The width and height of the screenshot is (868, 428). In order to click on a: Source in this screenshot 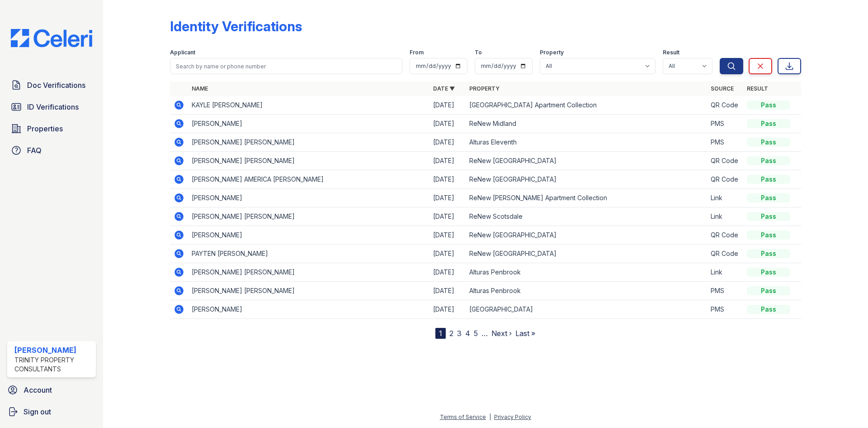, I will do `click(722, 88)`.